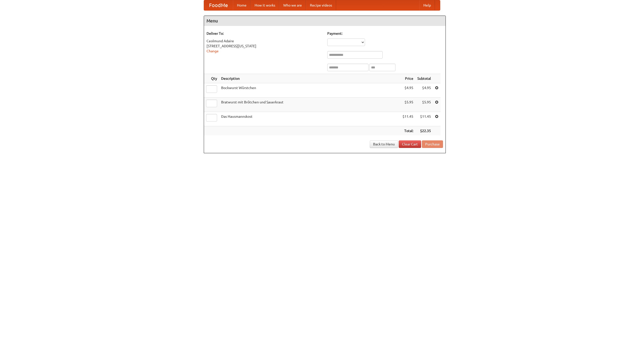  Describe the element at coordinates (212, 51) in the screenshot. I see `a: Change` at that location.